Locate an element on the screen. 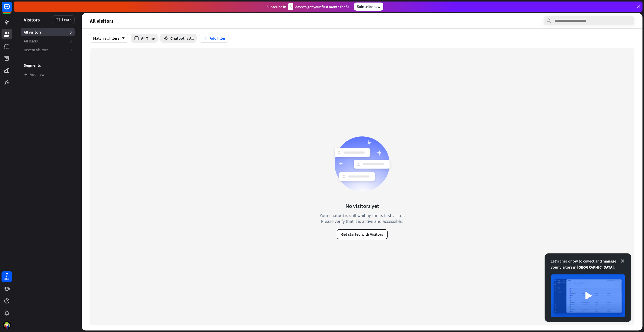  button: All Time is located at coordinates (144, 38).